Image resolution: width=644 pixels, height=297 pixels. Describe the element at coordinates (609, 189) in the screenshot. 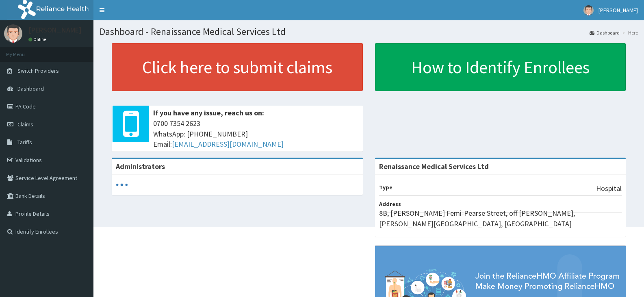

I see `p: Hospital` at that location.